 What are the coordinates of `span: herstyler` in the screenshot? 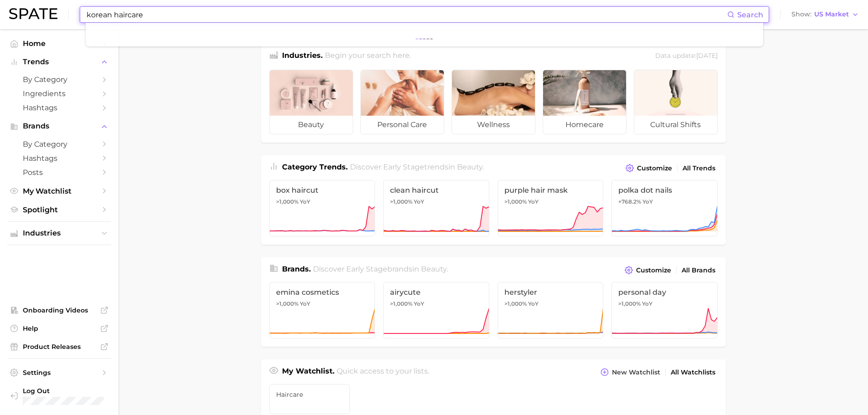 It's located at (550, 292).